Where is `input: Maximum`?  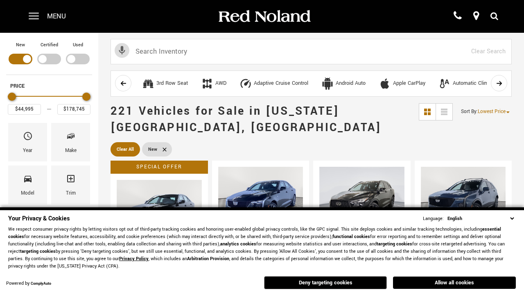
input: Maximum is located at coordinates (74, 109).